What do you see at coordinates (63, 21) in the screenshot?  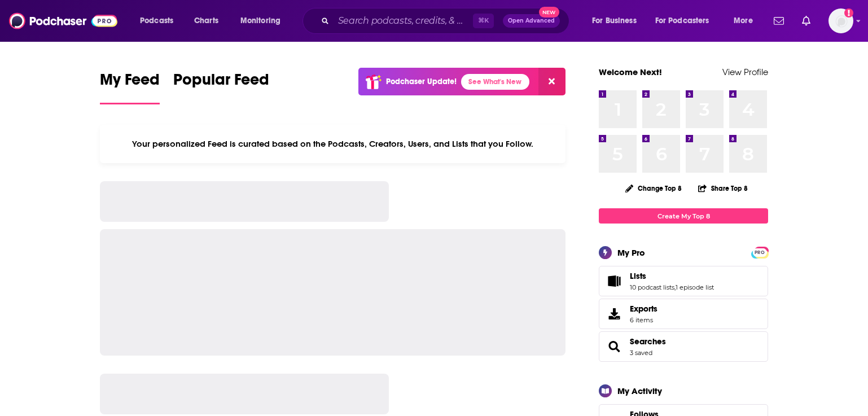 I see `a: Podchaser - Follow, Share and Rate Podcasts` at bounding box center [63, 21].